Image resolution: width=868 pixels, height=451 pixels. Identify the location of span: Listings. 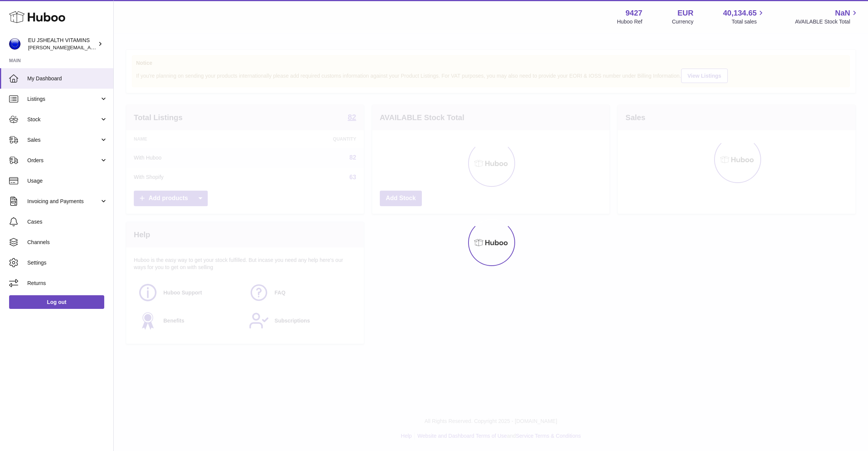
(63, 99).